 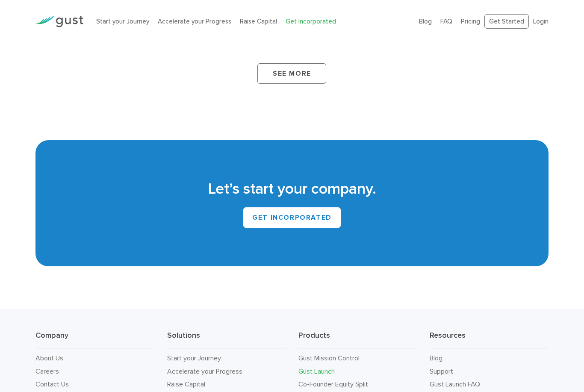 What do you see at coordinates (291, 189) in the screenshot?
I see `h2: Let’s start your company.` at bounding box center [291, 189].